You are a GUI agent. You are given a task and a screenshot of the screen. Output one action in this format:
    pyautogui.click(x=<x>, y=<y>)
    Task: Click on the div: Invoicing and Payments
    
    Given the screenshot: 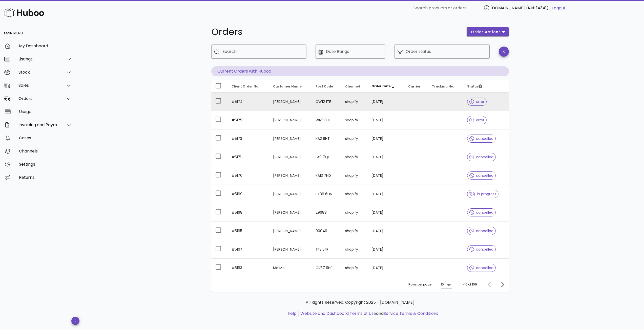 What is the action you would take?
    pyautogui.click(x=39, y=125)
    